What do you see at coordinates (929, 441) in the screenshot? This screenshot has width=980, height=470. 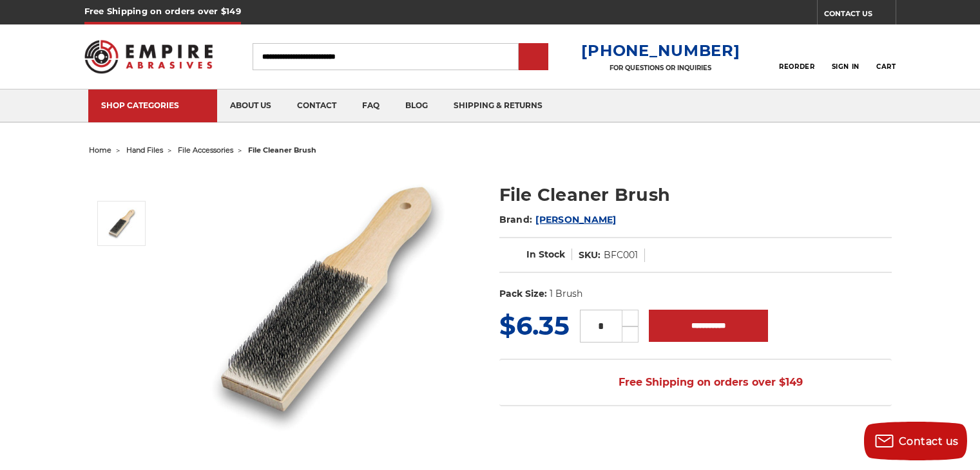 I see `span: Contact us` at bounding box center [929, 441].